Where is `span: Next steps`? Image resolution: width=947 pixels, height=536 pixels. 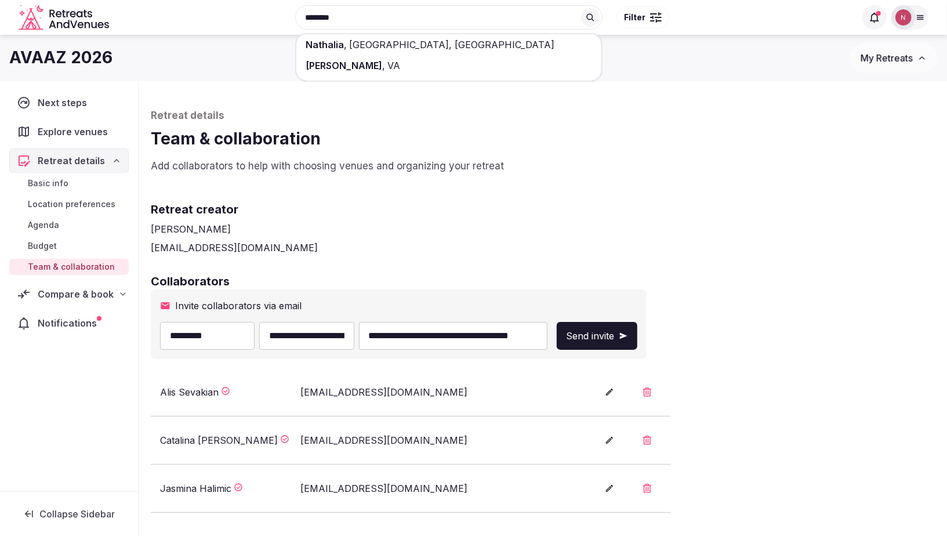
span: Next steps is located at coordinates (64, 103).